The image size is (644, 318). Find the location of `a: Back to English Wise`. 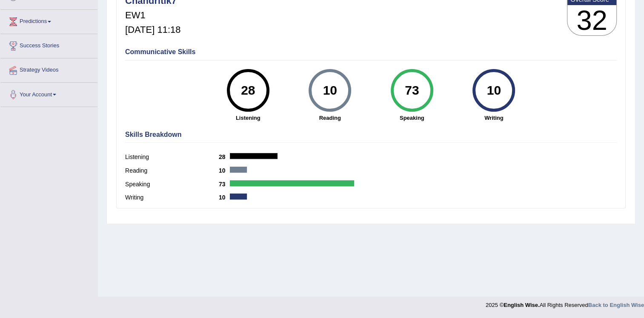

a: Back to English Wise is located at coordinates (616, 305).